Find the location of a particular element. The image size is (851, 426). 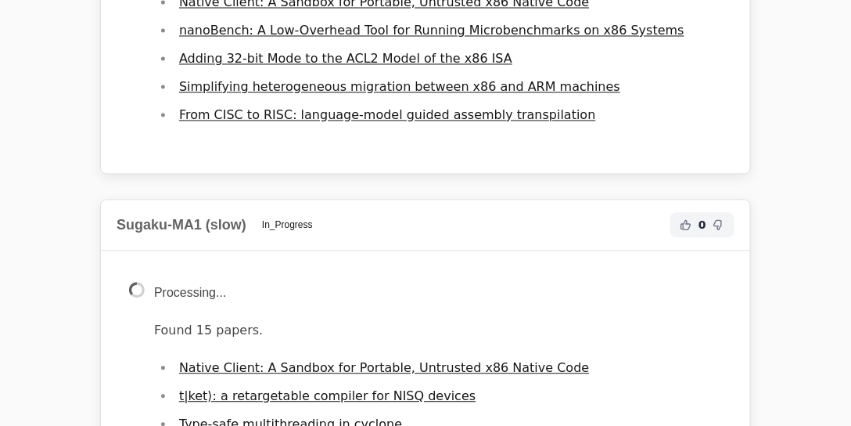

h2: Sugaku-MA1 (slow) is located at coordinates (181, 225).